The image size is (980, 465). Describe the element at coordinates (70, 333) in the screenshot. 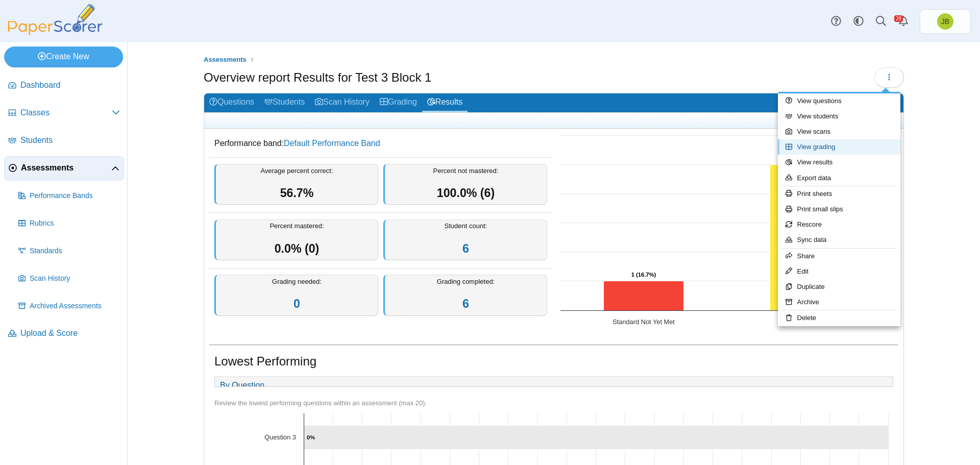

I see `span: Upload & Score` at that location.